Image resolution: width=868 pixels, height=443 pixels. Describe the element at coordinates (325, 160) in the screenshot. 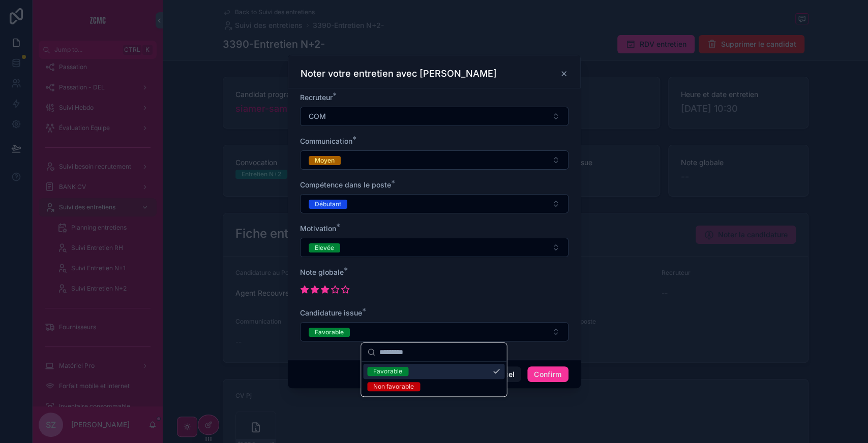

I see `div: Moyen` at that location.